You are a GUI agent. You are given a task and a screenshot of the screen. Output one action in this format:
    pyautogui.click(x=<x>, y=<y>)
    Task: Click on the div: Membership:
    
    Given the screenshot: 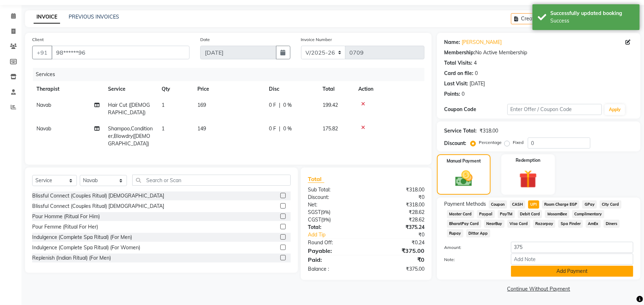 What is the action you would take?
    pyautogui.click(x=459, y=53)
    